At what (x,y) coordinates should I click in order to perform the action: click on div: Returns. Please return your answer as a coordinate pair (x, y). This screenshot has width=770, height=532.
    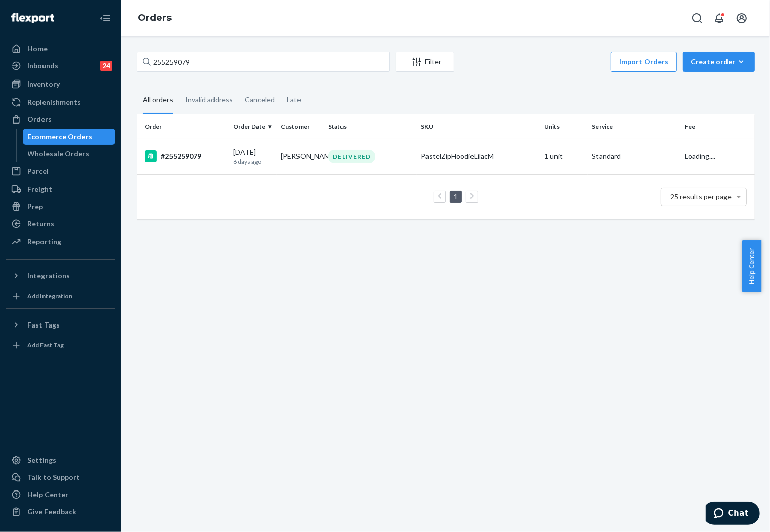
    Looking at the image, I should click on (40, 224).